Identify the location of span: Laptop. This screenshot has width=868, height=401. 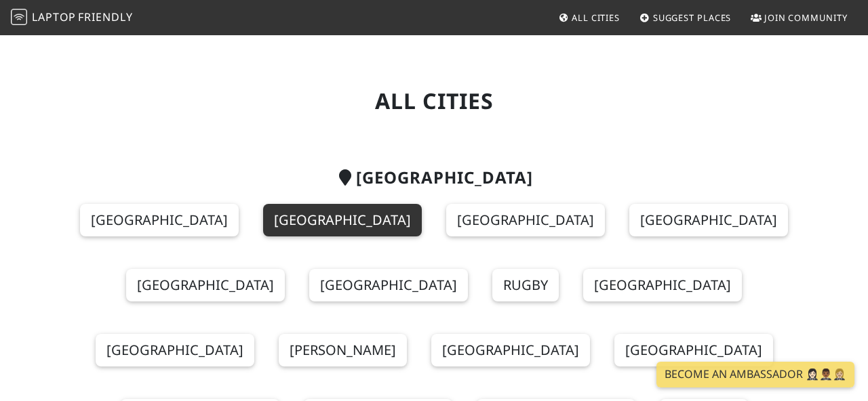
(54, 17).